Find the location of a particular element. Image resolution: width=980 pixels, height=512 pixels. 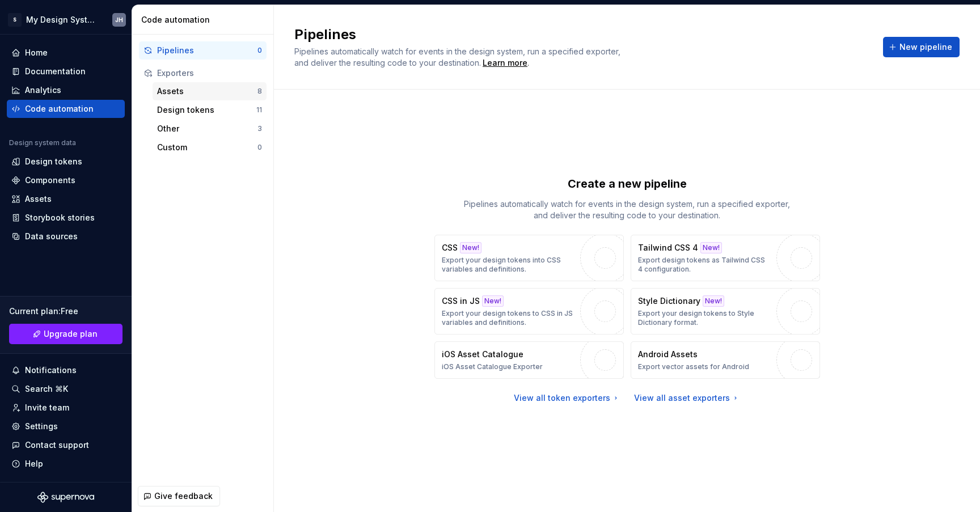

p: Tailwind CSS 4 is located at coordinates (669, 248).